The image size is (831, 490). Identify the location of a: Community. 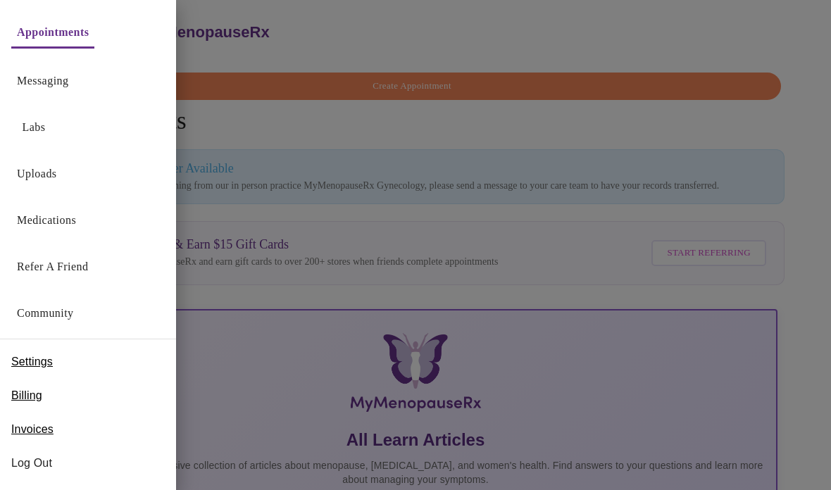
(45, 313).